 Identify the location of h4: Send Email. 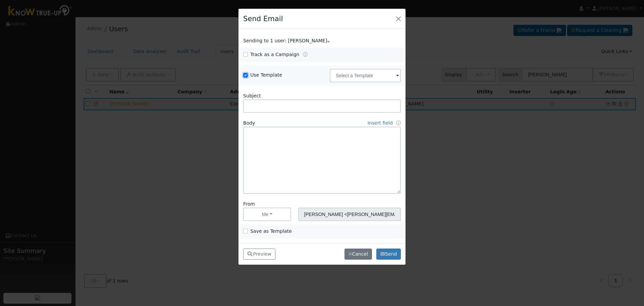
(263, 19).